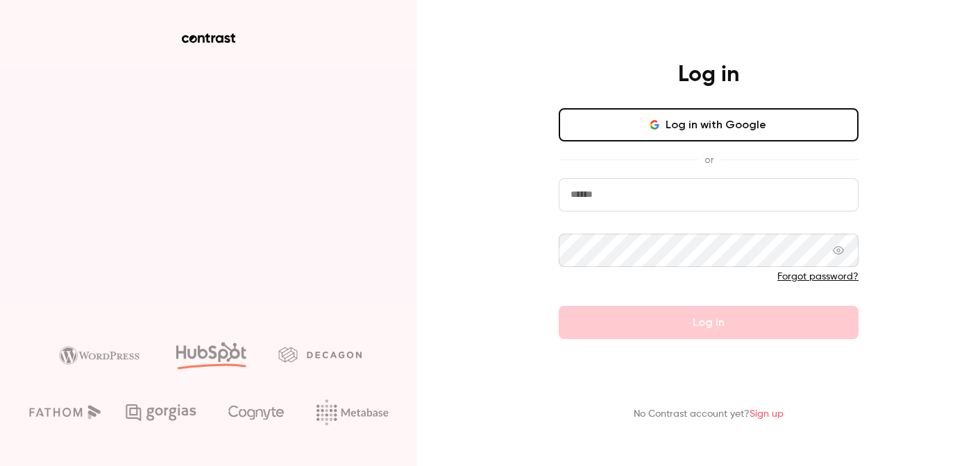 The width and height of the screenshot is (980, 466). I want to click on img: decagon, so click(320, 354).